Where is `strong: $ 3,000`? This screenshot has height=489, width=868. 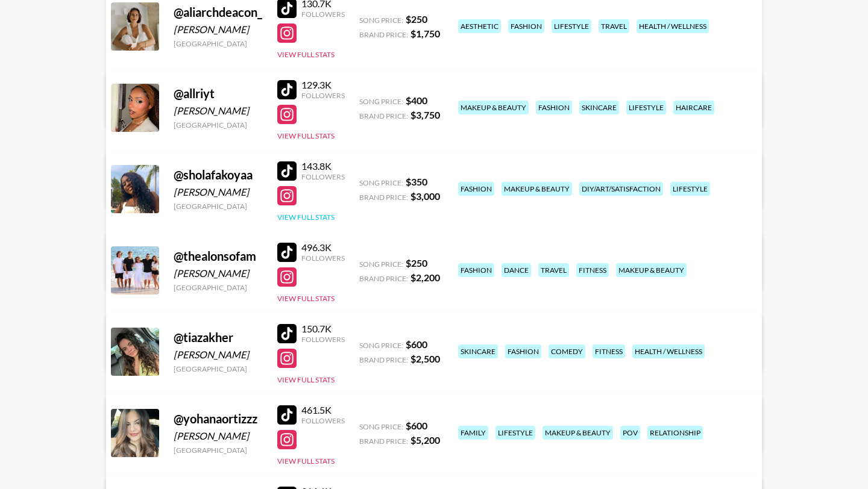 strong: $ 3,000 is located at coordinates (425, 196).